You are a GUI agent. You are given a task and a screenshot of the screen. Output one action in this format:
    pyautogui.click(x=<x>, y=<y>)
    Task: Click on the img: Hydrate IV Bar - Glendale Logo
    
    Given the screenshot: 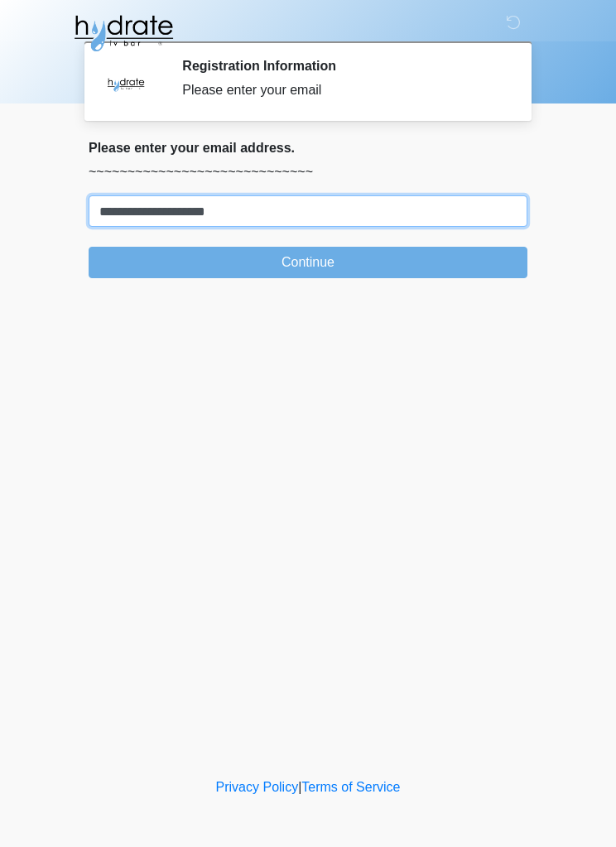 What is the action you would take?
    pyautogui.click(x=124, y=33)
    